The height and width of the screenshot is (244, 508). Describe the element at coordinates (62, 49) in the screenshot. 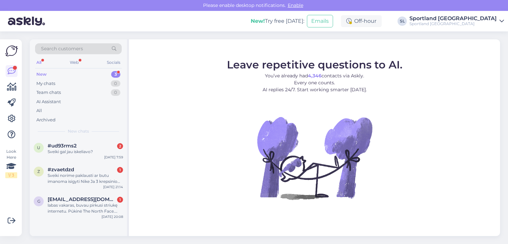

I see `span: Search customers` at that location.